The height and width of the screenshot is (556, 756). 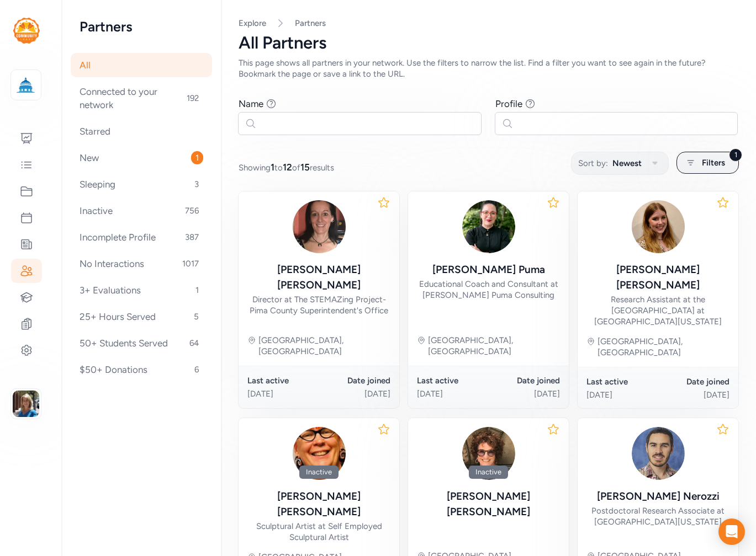 What do you see at coordinates (190, 264) in the screenshot?
I see `span: 1017` at bounding box center [190, 264].